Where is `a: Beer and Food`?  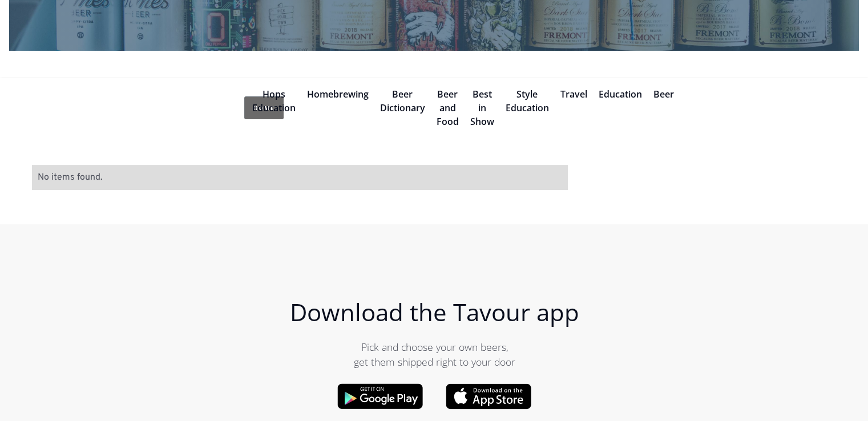 a: Beer and Food is located at coordinates (447, 108).